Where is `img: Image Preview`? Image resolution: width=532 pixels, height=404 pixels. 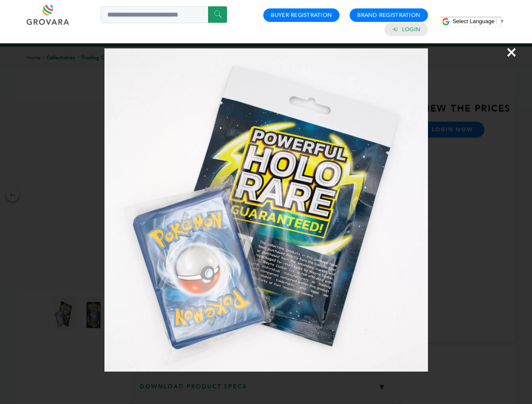 img: Image Preview is located at coordinates (267, 210).